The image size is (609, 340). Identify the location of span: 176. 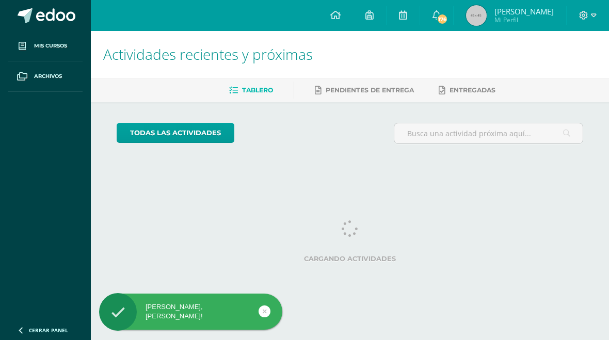
(443, 19).